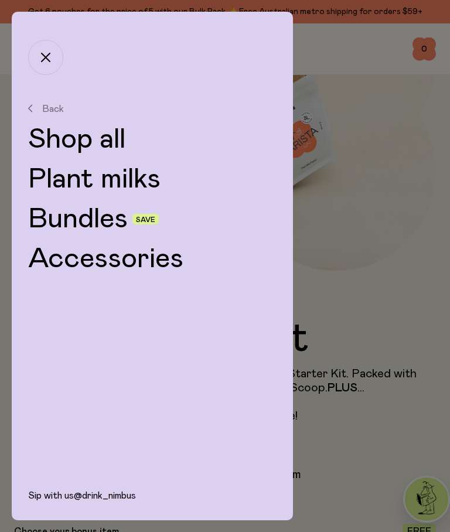 This screenshot has height=532, width=450. What do you see at coordinates (53, 108) in the screenshot?
I see `span: Back` at bounding box center [53, 108].